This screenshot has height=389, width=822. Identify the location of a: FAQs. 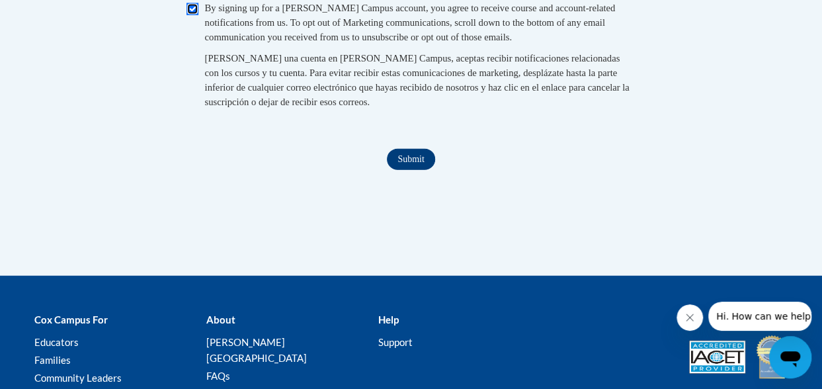
(218, 376).